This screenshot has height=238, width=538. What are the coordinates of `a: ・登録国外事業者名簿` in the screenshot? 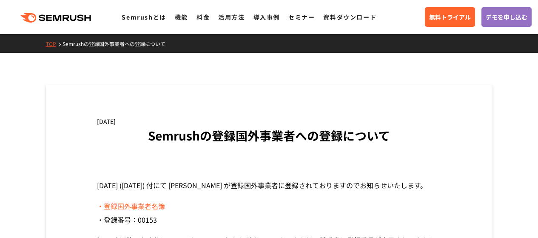 It's located at (131, 206).